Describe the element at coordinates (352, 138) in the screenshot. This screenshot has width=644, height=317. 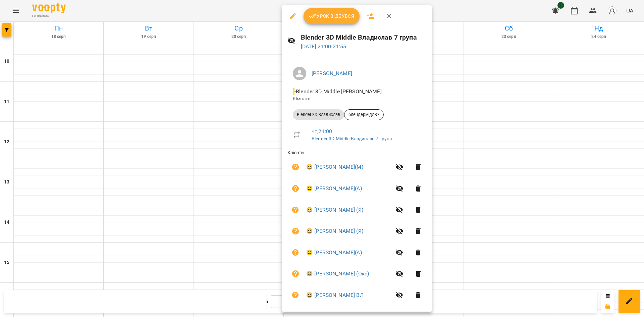
I see `a: Blender 3D Middle Владислав 7 група` at that location.